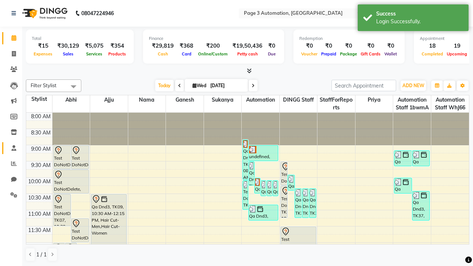  Describe the element at coordinates (117, 46) in the screenshot. I see `div: ₹354` at that location.